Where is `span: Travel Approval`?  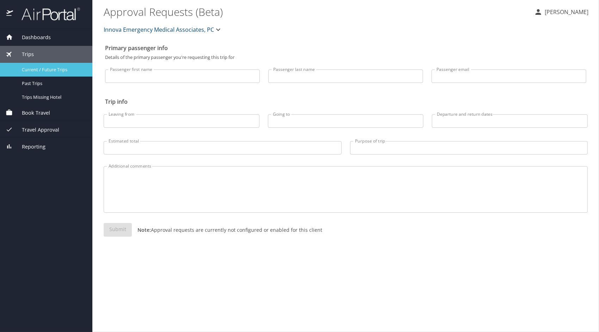
span: Travel Approval is located at coordinates (36, 130).